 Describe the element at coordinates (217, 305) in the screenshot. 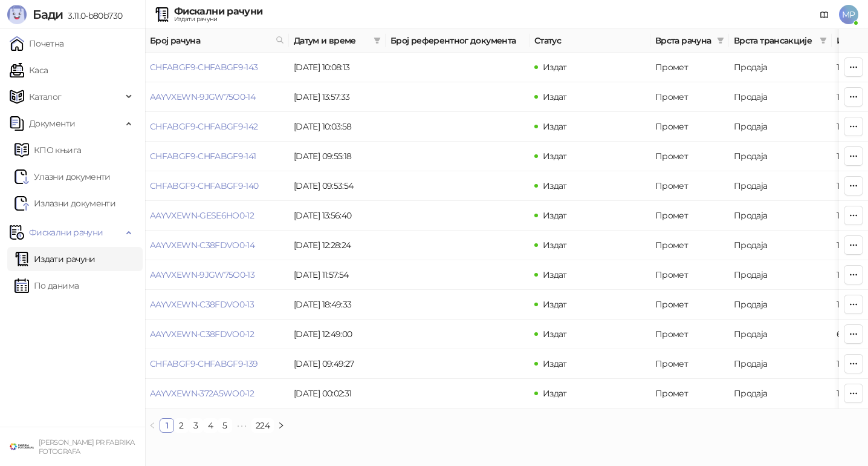

I see `td: AAYVXEWN-C38FDVO0-13` at that location.